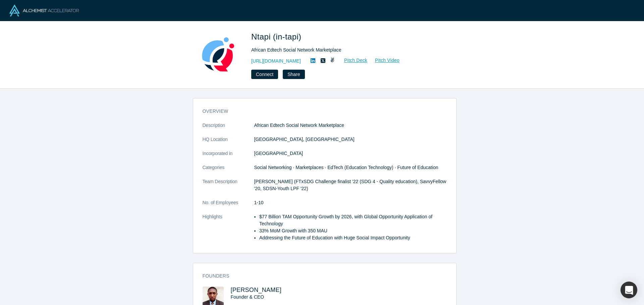 This screenshot has height=305, width=644. What do you see at coordinates (228, 231) in the screenshot?
I see `dt: Highlights` at bounding box center [228, 231].